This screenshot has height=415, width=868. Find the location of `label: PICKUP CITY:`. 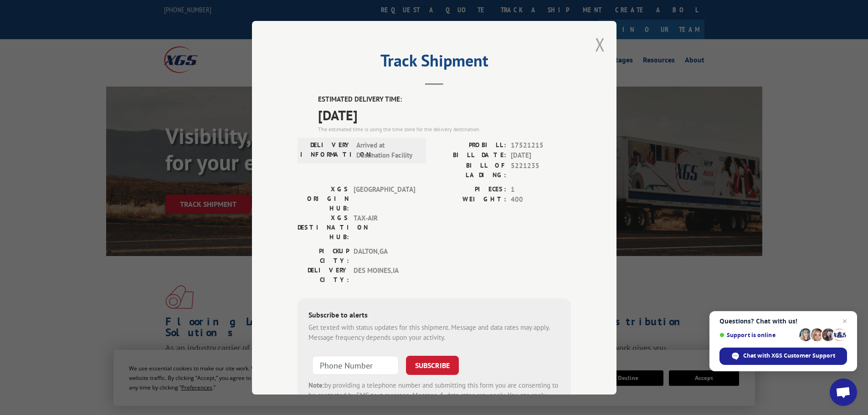

label: PICKUP CITY: is located at coordinates (323, 256).